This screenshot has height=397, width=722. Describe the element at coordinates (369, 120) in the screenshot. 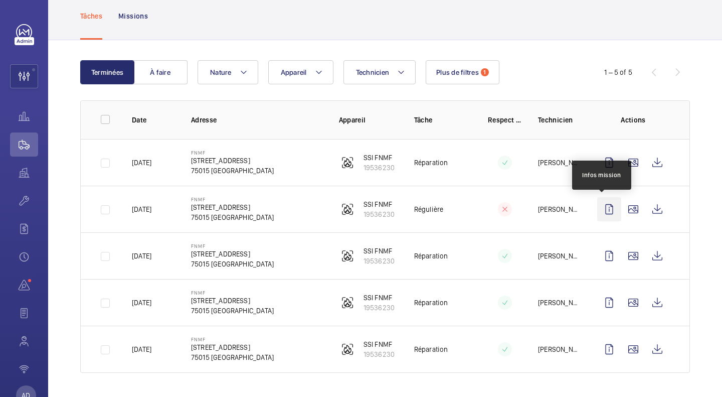

I see `p: Appareil` at that location.